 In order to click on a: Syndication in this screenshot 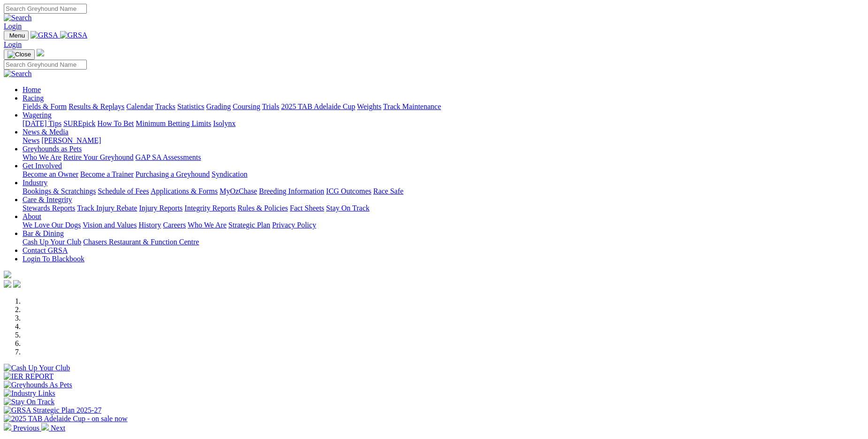, I will do `click(230, 174)`.